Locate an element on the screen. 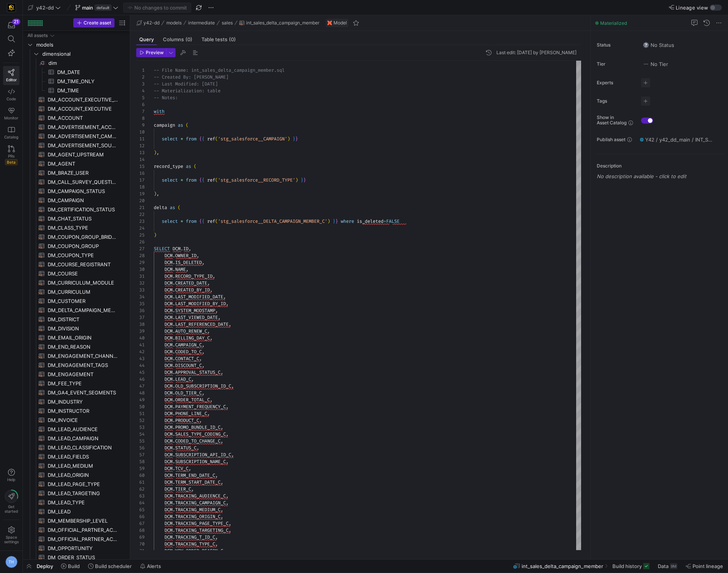 The width and height of the screenshot is (728, 573). div: 26 is located at coordinates (141, 242).